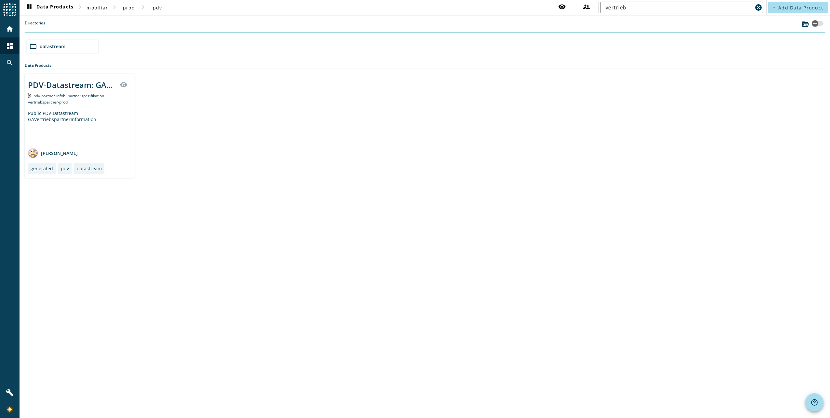  I want to click on mat-icon: add, so click(774, 7).